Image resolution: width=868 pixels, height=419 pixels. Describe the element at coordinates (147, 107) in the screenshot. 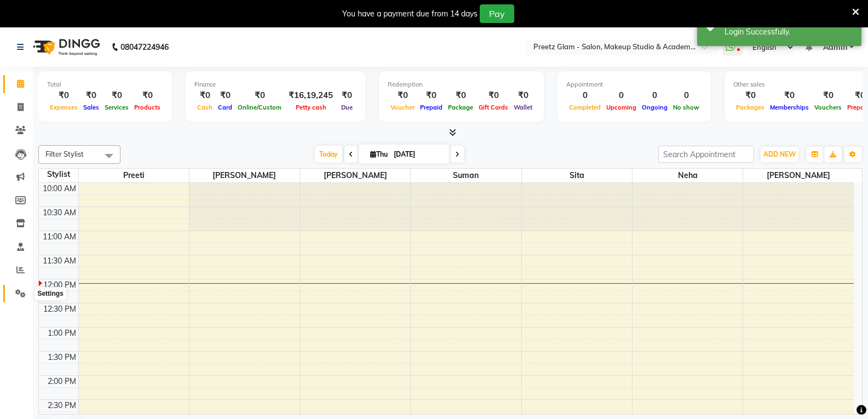

I see `span: Products` at that location.